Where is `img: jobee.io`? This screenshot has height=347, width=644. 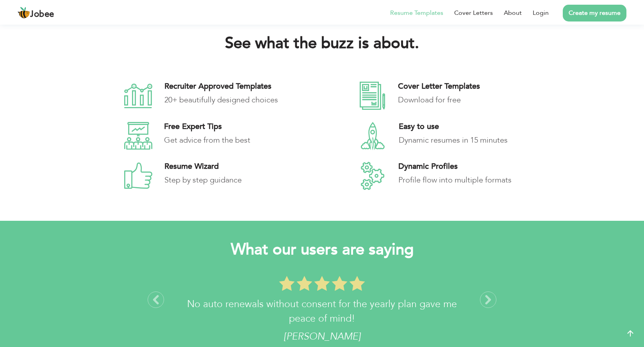
img: jobee.io is located at coordinates (24, 13).